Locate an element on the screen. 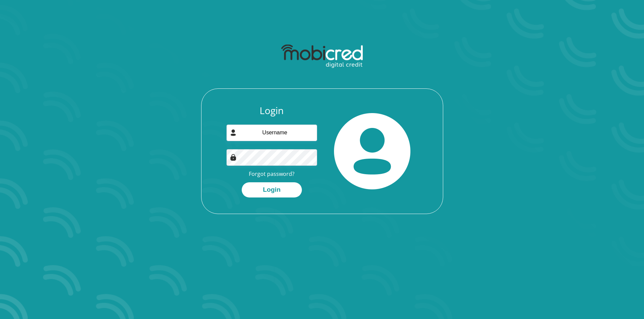  img: Image is located at coordinates (233, 158).